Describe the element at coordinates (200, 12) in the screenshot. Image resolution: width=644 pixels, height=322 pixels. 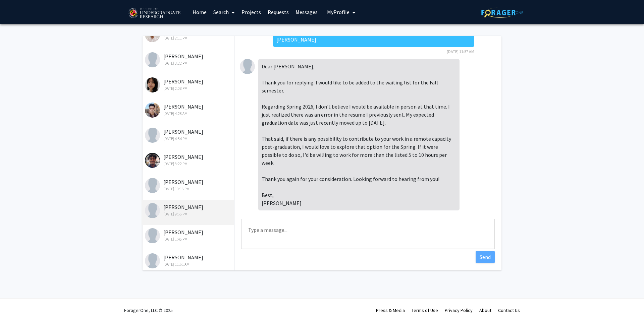
I see `a: Home` at that location.